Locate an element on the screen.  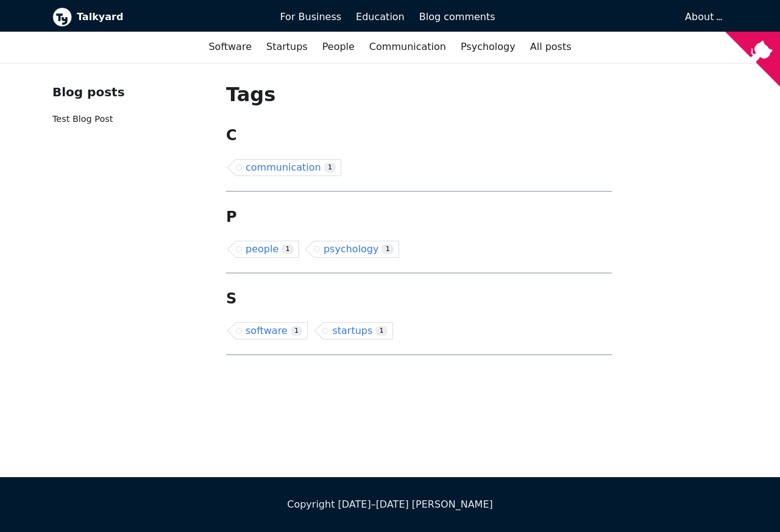
h2: S is located at coordinates (419, 298).